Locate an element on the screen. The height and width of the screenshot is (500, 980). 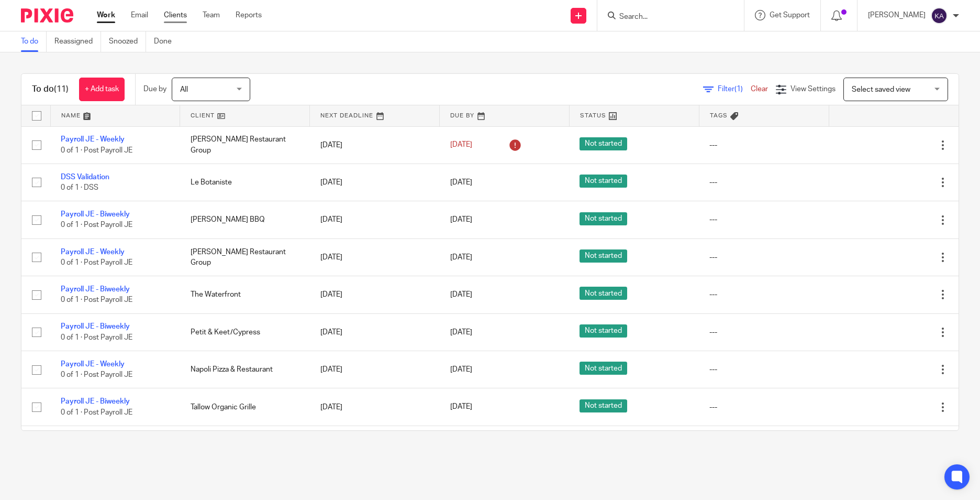
span: Tags is located at coordinates (719, 115).